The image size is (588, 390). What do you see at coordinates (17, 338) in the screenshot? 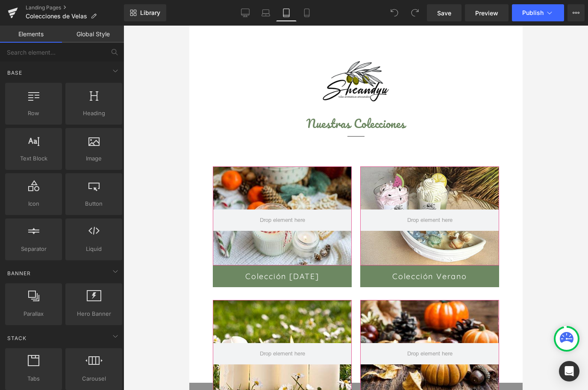
I see `span: Stack` at bounding box center [17, 338].